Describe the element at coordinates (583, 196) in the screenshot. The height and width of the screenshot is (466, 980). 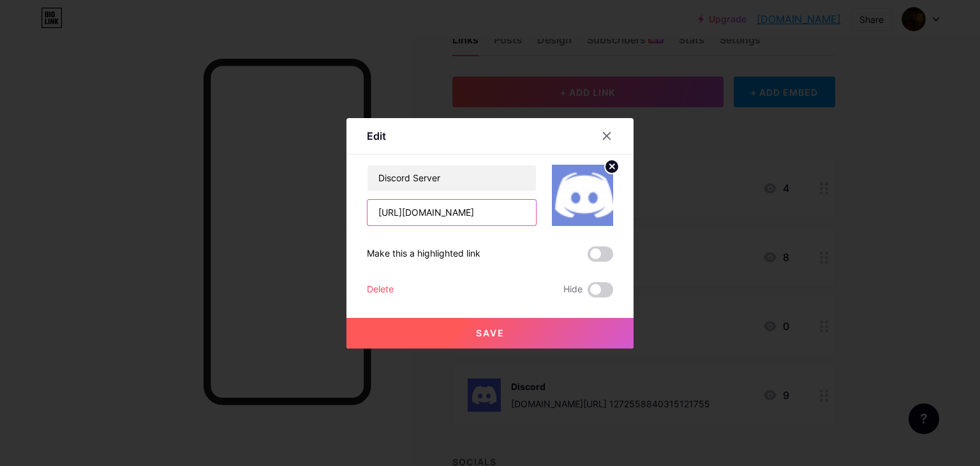
I see `img: link_thumbnail` at that location.